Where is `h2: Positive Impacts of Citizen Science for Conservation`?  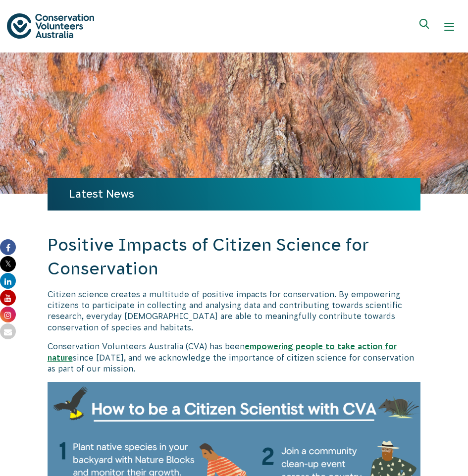 h2: Positive Impacts of Citizen Science for Conservation is located at coordinates (235, 257).